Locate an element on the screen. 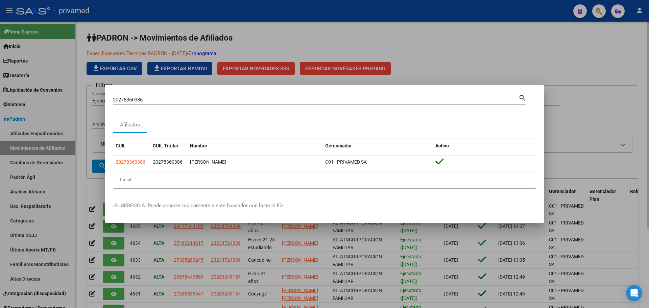 Image resolution: width=649 pixels, height=308 pixels. span: Nombre is located at coordinates (198, 146).